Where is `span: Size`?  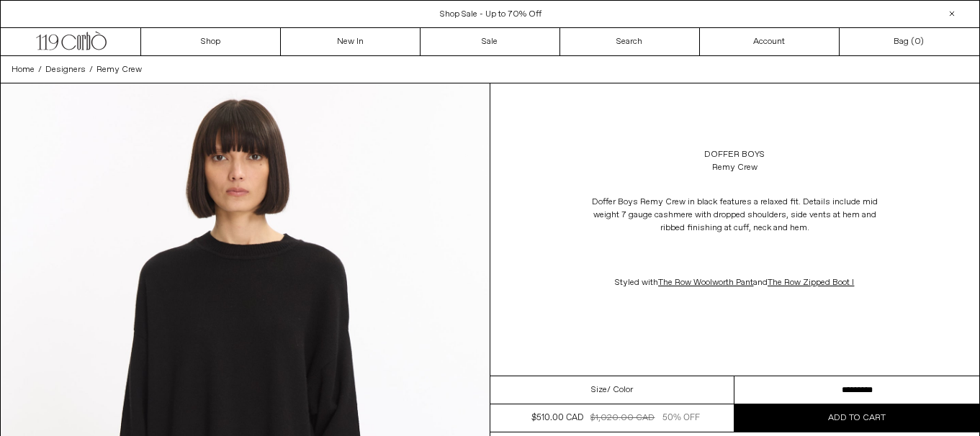 span: Size is located at coordinates (599, 390).